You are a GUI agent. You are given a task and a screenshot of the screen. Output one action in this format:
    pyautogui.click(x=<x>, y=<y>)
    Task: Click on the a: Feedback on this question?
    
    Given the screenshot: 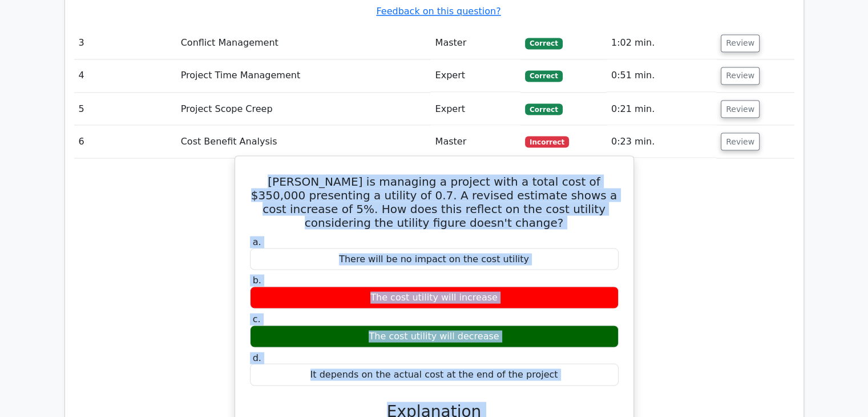 What is the action you would take?
    pyautogui.click(x=438, y=11)
    